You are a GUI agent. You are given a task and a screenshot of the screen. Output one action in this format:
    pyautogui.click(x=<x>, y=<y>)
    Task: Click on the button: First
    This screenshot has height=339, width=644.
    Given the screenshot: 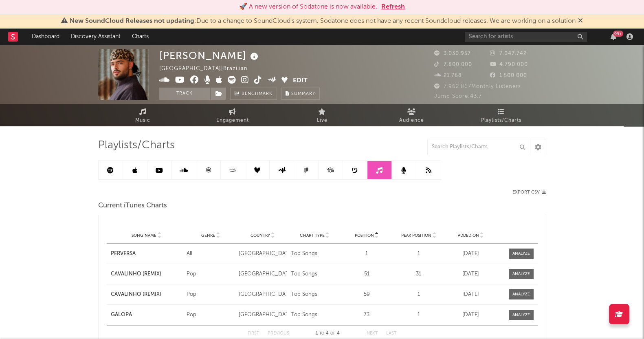 What is the action you would take?
    pyautogui.click(x=253, y=333)
    